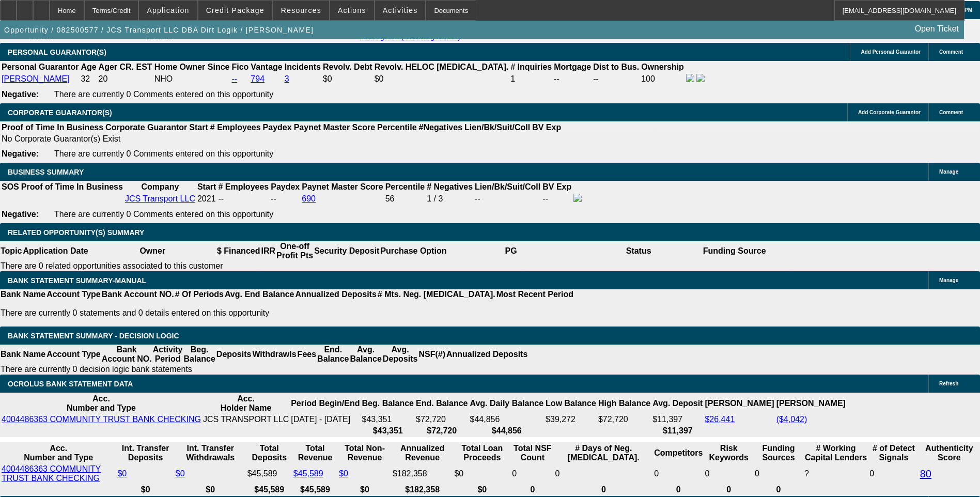 Image resolution: width=980 pixels, height=497 pixels. Describe the element at coordinates (535, 295) in the screenshot. I see `th: Most Recent Period` at that location.